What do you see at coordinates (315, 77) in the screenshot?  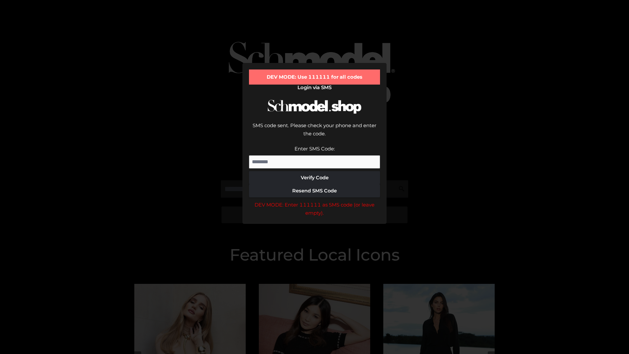 I see `div: DEV MODE: Use 111111 for all codes` at bounding box center [315, 77].